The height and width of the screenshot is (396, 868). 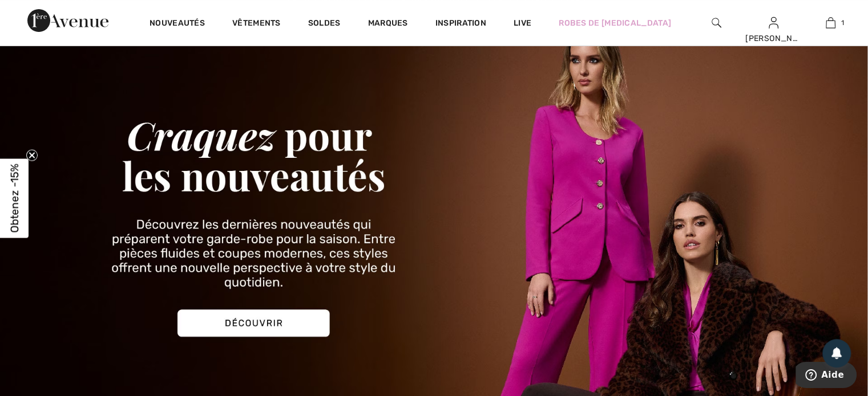 I want to click on a: Nouveautés, so click(x=177, y=24).